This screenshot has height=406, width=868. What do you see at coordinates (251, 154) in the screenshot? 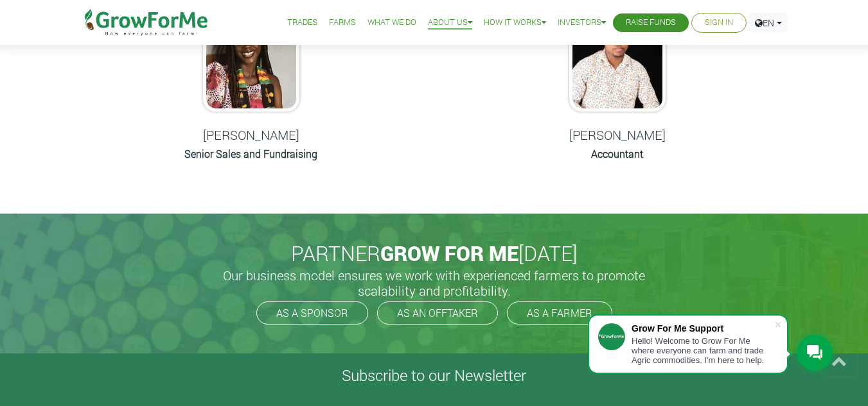
I see `h6: Senior Sales and Fundraising` at bounding box center [251, 154].